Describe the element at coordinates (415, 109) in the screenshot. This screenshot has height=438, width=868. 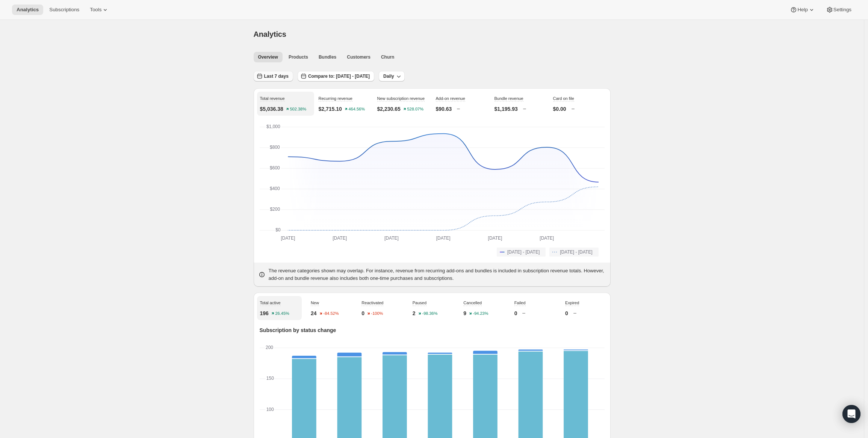
I see `text: 528.07%` at that location.